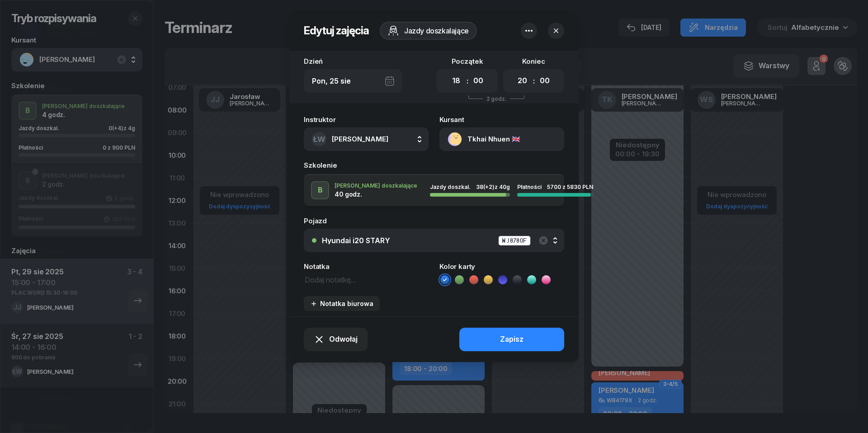 The image size is (868, 433). What do you see at coordinates (319, 140) in the screenshot?
I see `span: ŁW` at bounding box center [319, 140].